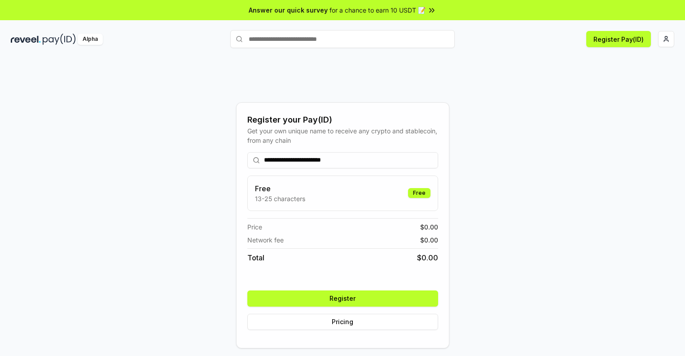 This screenshot has height=356, width=685. What do you see at coordinates (288, 10) in the screenshot?
I see `span: Answer our quick survey` at bounding box center [288, 10].